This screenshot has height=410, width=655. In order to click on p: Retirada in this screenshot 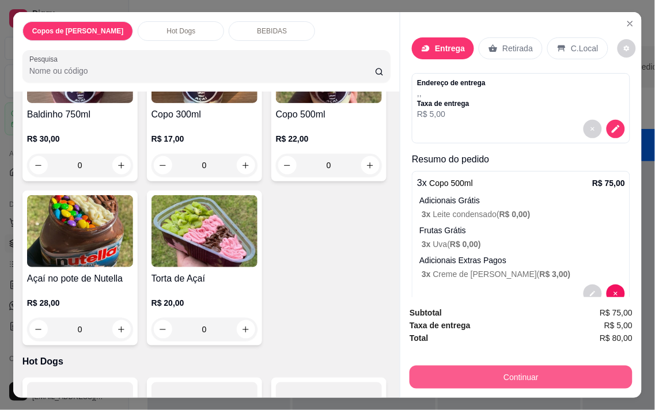, I will do `click(518, 48)`.